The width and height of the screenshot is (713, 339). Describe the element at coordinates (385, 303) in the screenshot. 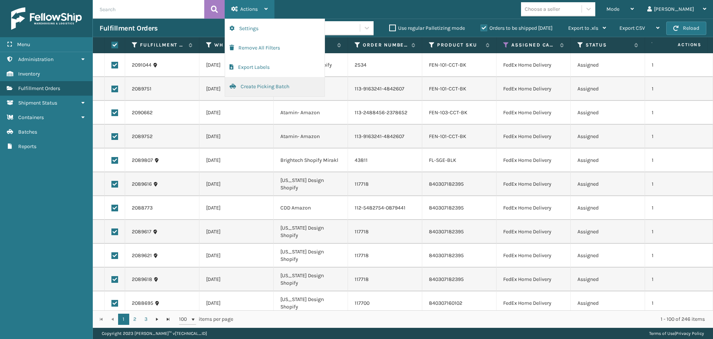

I see `td: 117700` at that location.